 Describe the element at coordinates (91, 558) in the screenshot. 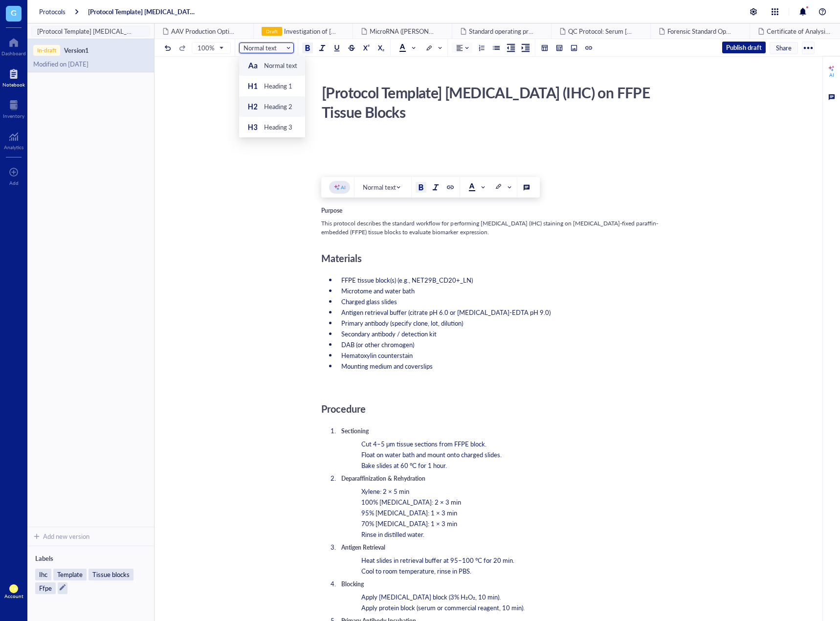

I see `div: Labels` at that location.